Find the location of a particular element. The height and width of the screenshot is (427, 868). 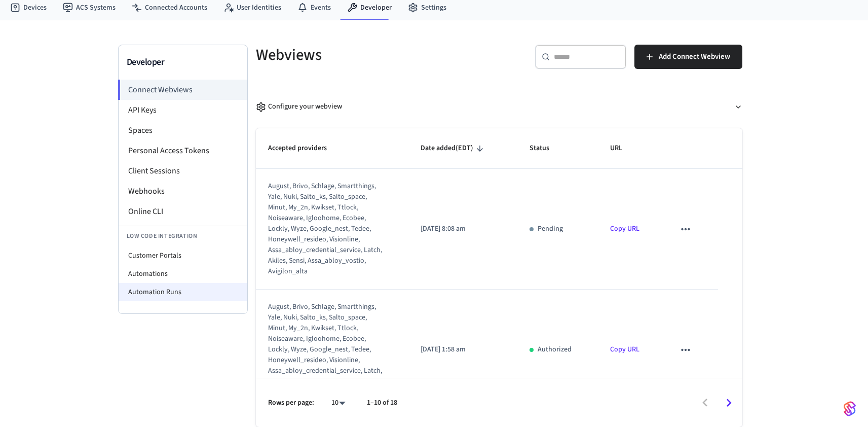

p: Pending is located at coordinates (550, 229).